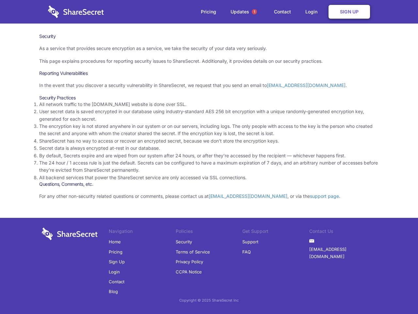 Image resolution: width=418 pixels, height=314 pixels. What do you see at coordinates (209, 36) in the screenshot?
I see `h1: Security` at bounding box center [209, 36].